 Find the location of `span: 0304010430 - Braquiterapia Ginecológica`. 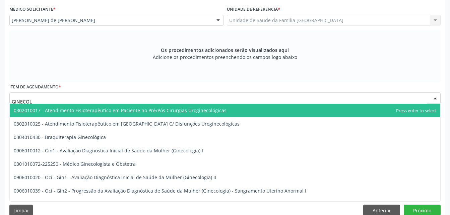

span: 0304010430 - Braquiterapia Ginecológica is located at coordinates (60, 137).